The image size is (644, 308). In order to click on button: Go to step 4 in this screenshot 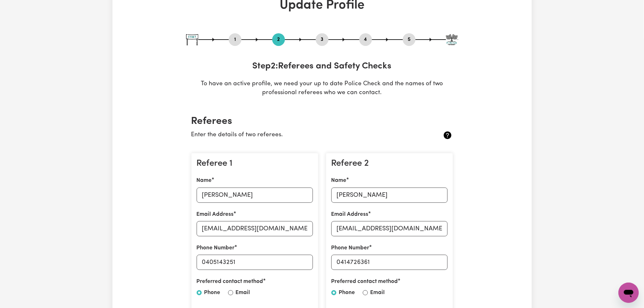, I will do `click(366, 40)`.